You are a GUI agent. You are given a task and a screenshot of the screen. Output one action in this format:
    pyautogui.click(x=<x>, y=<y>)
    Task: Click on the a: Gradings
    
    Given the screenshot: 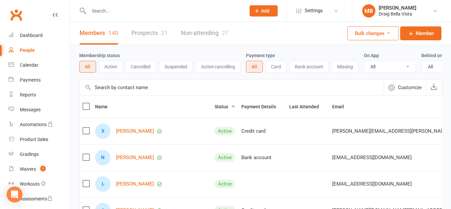 What is the action you would take?
    pyautogui.click(x=39, y=154)
    